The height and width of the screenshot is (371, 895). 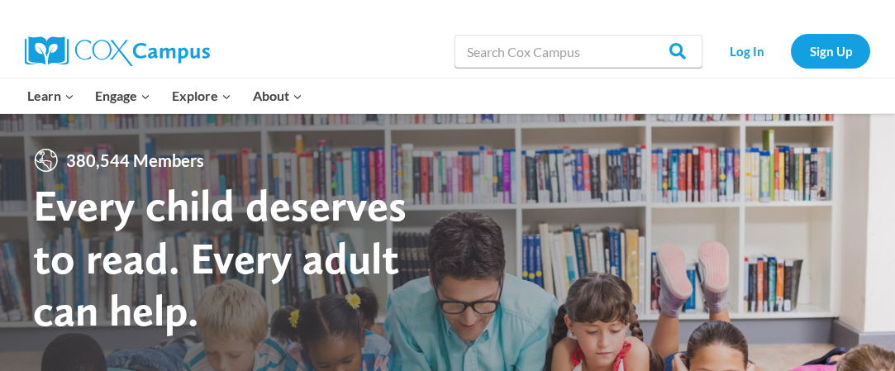 I want to click on nav: Secondary Navigation, so click(x=790, y=50).